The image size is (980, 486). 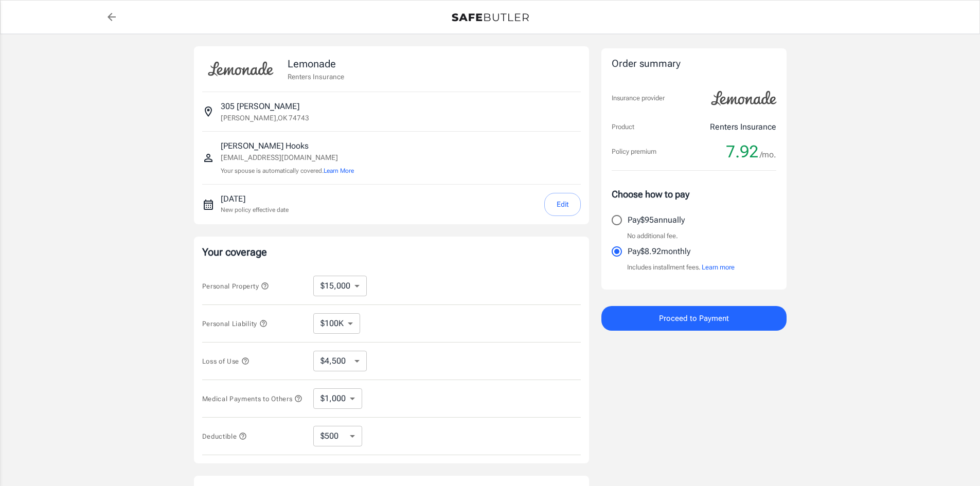 I want to click on span: Proceed to Payment, so click(x=694, y=319).